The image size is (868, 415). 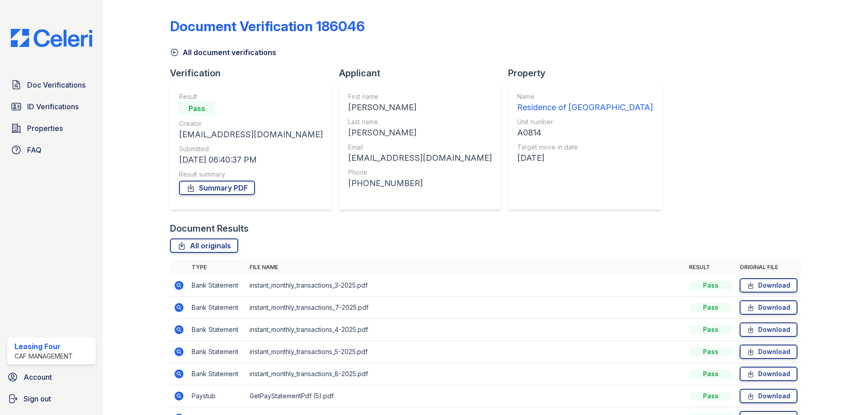 What do you see at coordinates (711, 267) in the screenshot?
I see `th: Result` at bounding box center [711, 267].